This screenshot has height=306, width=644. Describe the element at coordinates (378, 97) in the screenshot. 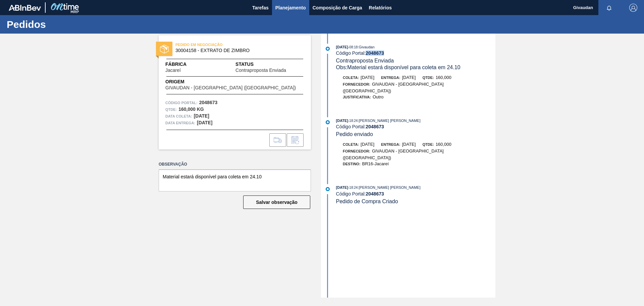

I see `span: Outro` at that location.